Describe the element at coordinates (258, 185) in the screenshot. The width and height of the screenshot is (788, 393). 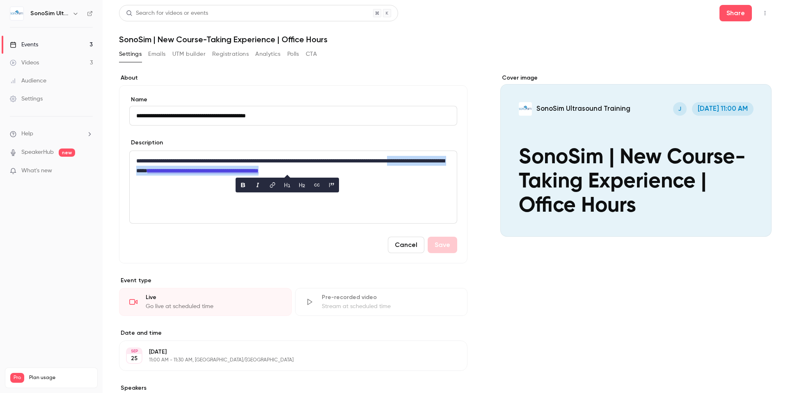
I see `button: italic` at that location.